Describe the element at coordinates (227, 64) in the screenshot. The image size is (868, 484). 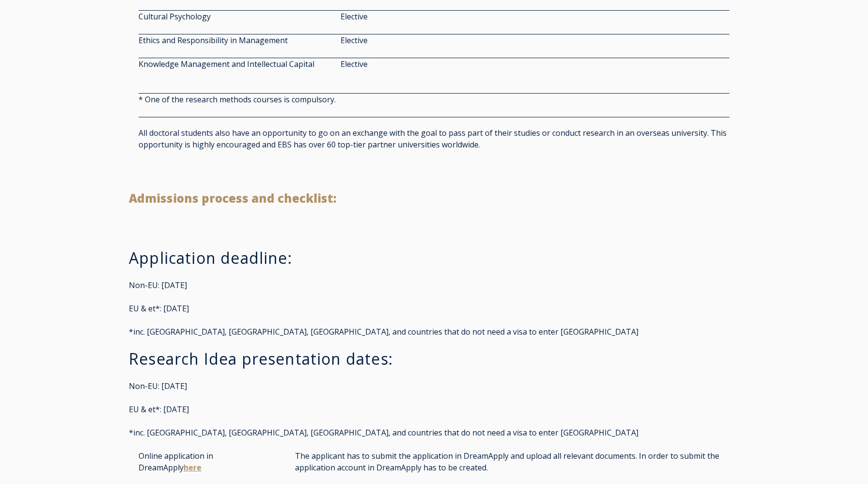
I see `span: Knowledge Management and Intellectual Capital` at that location.